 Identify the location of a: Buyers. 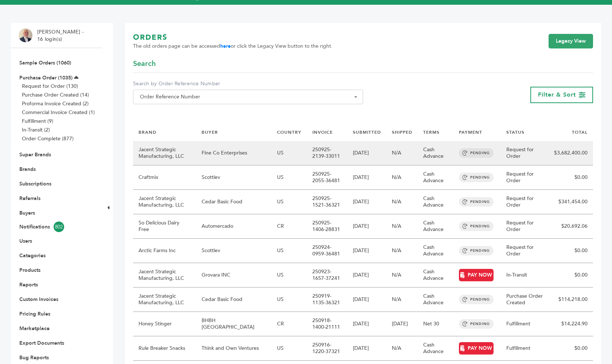
(27, 213).